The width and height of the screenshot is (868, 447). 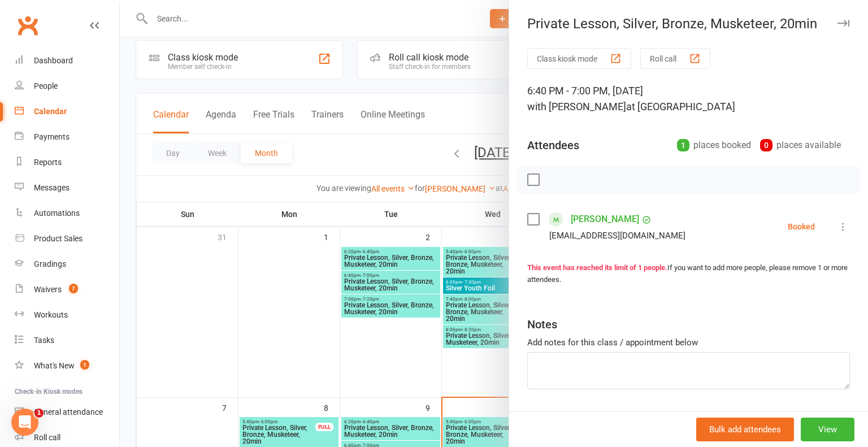 What do you see at coordinates (683, 145) in the screenshot?
I see `div: 1` at bounding box center [683, 145].